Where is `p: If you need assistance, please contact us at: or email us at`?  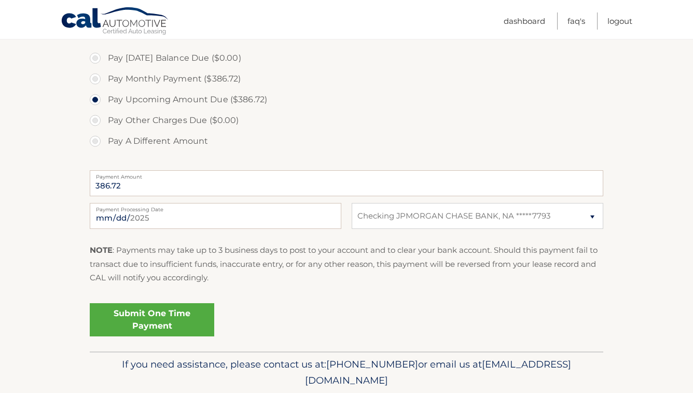
p: If you need assistance, please contact us at: or email us at is located at coordinates (347, 373).